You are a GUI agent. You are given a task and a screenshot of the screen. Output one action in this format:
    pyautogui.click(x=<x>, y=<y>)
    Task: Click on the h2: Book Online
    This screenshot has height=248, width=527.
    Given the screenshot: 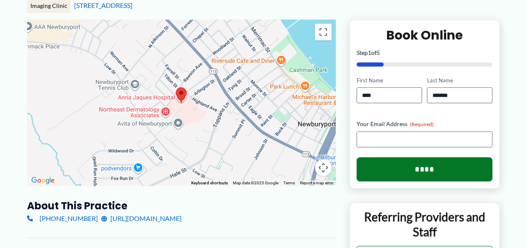 What is the action you would take?
    pyautogui.click(x=425, y=35)
    